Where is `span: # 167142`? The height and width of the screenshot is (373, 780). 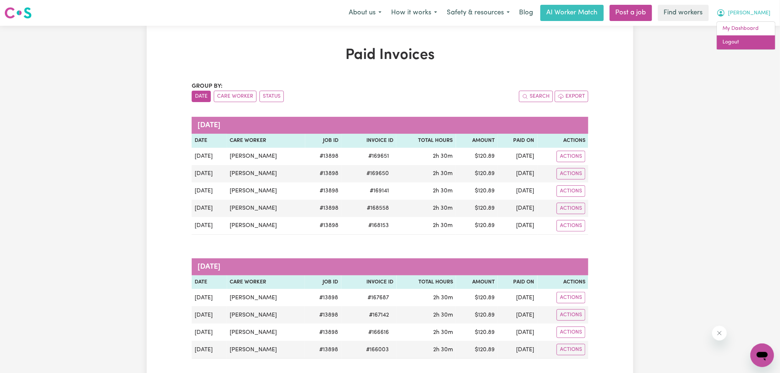 span: # 167142 is located at coordinates (379, 315).